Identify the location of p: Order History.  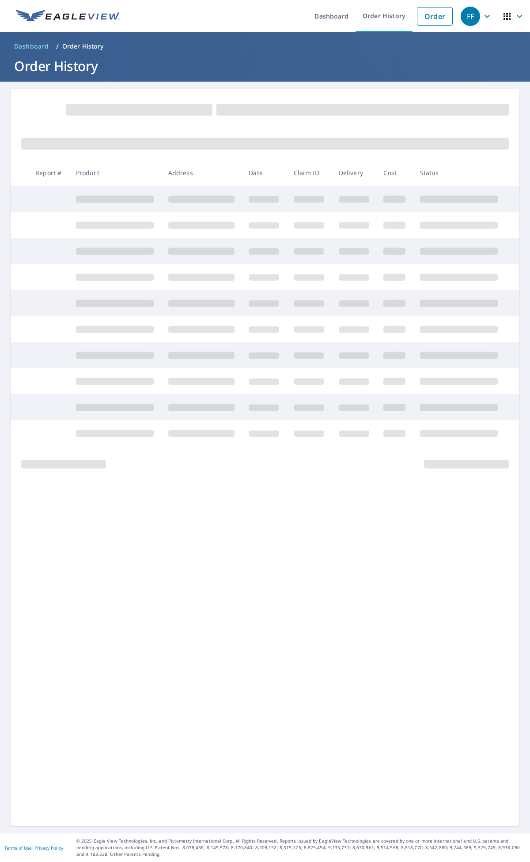
(83, 46).